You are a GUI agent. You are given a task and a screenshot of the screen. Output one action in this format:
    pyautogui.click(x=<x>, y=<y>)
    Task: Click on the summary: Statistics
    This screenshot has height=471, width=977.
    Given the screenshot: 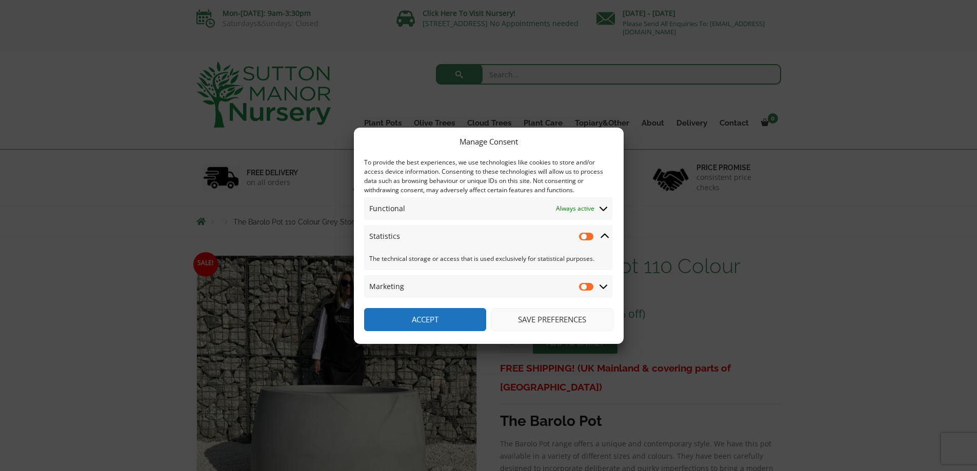 What is the action you would take?
    pyautogui.click(x=488, y=236)
    